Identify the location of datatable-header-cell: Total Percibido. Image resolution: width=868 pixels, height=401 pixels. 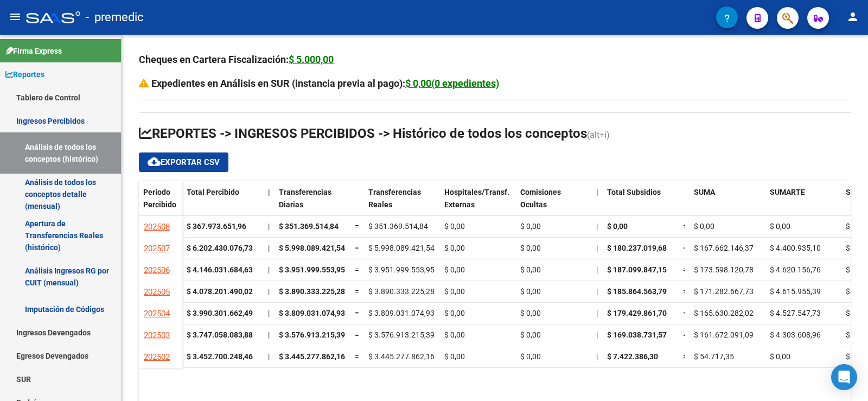
(223, 203).